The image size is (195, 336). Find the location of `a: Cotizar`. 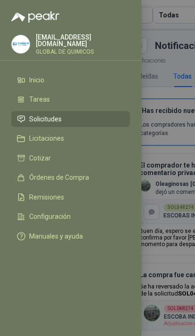

a: Cotizar is located at coordinates (71, 158).